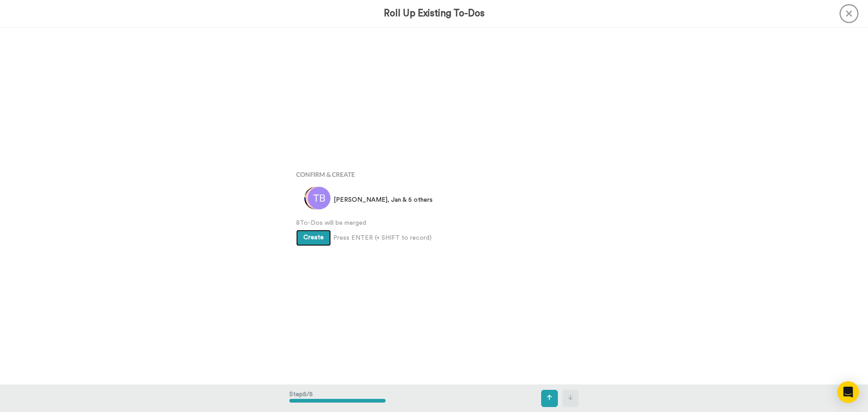 Image resolution: width=868 pixels, height=412 pixels. What do you see at coordinates (434, 174) in the screenshot?
I see `h4: Confirm & Create` at bounding box center [434, 174].